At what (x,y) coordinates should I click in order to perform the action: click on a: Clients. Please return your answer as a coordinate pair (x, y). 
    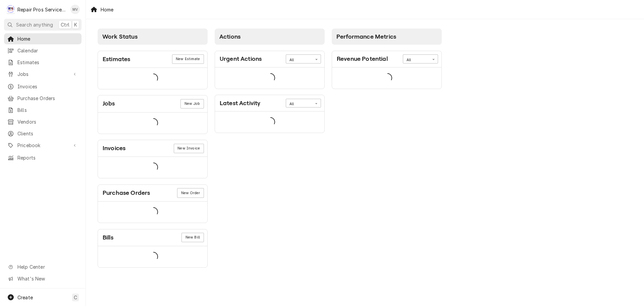
    Looking at the image, I should click on (42, 133).